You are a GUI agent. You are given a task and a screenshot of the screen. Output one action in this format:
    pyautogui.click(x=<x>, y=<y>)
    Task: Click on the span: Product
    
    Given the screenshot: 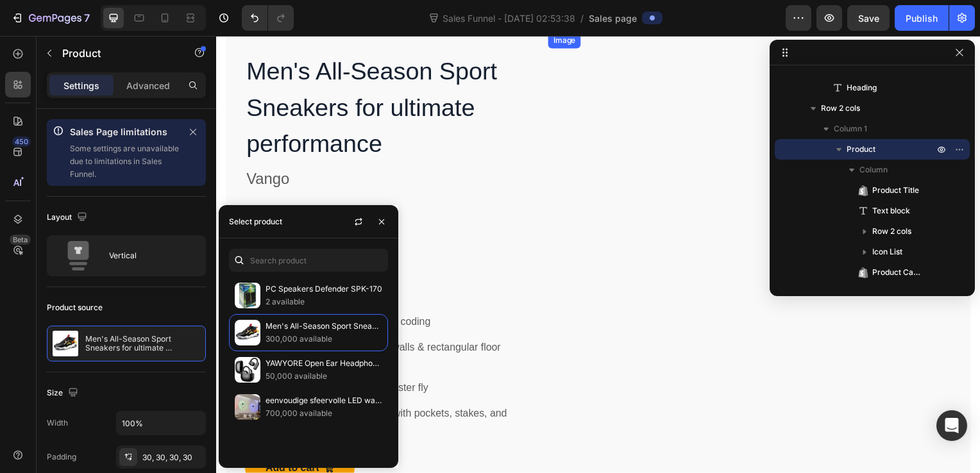 What is the action you would take?
    pyautogui.click(x=860, y=150)
    